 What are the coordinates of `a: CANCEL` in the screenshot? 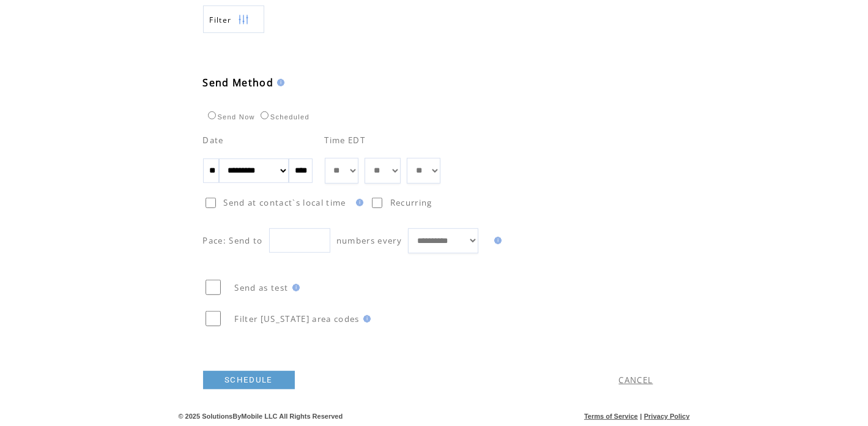 It's located at (636, 380).